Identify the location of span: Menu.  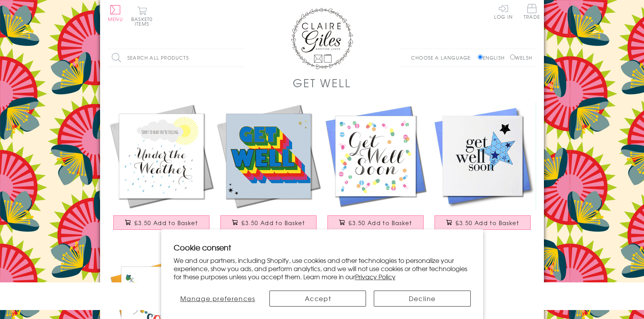
(115, 19).